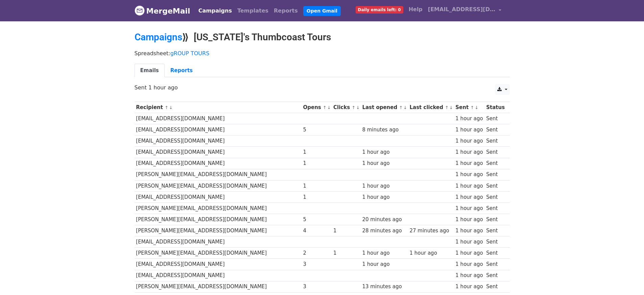  I want to click on img: MergeMail logo, so click(139, 11).